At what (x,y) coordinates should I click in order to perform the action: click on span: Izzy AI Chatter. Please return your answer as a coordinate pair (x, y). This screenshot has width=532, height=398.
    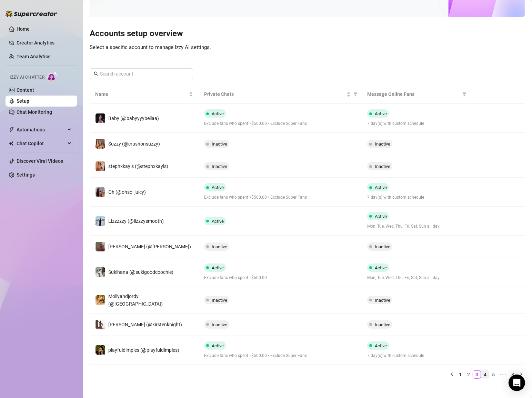
    Looking at the image, I should click on (27, 77).